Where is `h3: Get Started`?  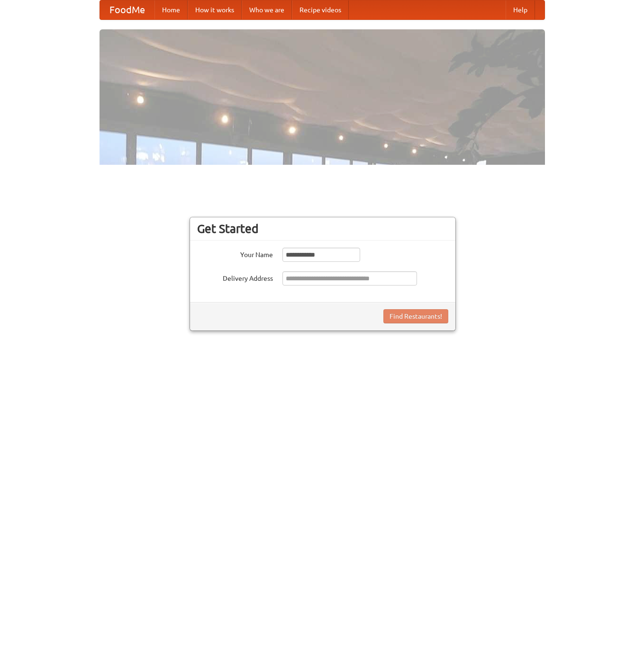 h3: Get Started is located at coordinates (323, 229).